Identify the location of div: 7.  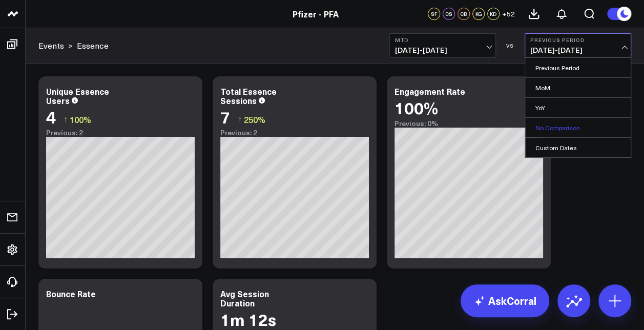
(225, 117).